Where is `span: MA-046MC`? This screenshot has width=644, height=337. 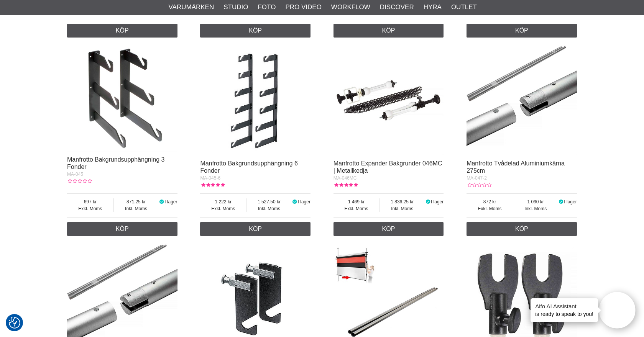
span: MA-046MC is located at coordinates (345, 178).